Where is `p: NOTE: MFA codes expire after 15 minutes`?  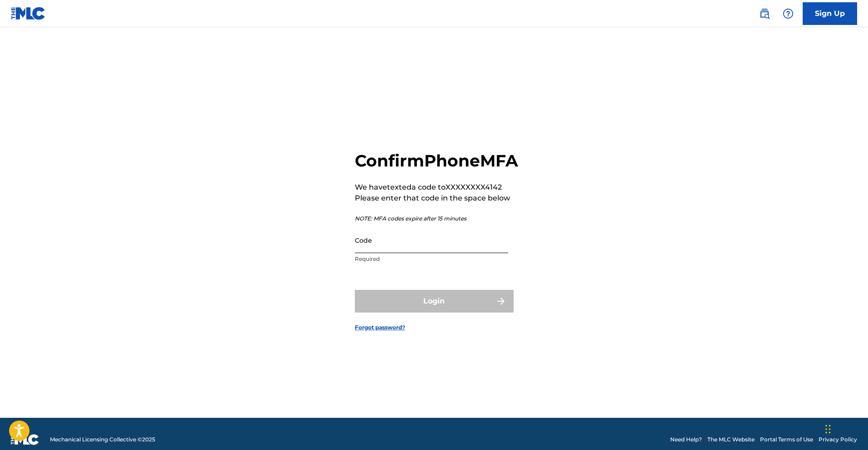 p: NOTE: MFA codes expire after 15 minutes is located at coordinates (437, 219).